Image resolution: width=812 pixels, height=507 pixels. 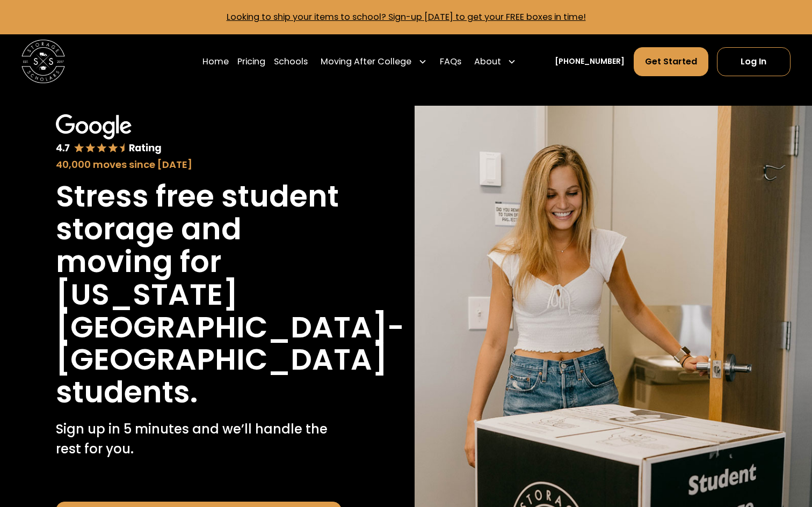 What do you see at coordinates (488, 62) in the screenshot?
I see `div: About` at bounding box center [488, 62].